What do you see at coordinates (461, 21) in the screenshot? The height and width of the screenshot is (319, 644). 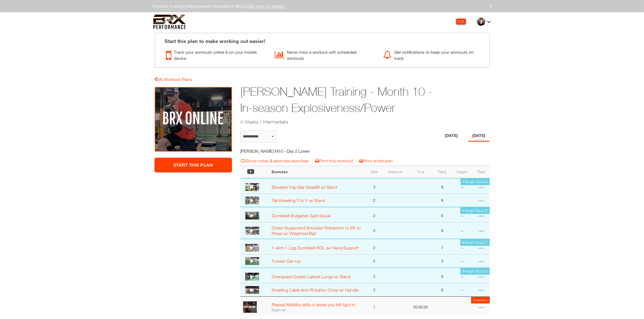 I see `div: 210` at bounding box center [461, 21].